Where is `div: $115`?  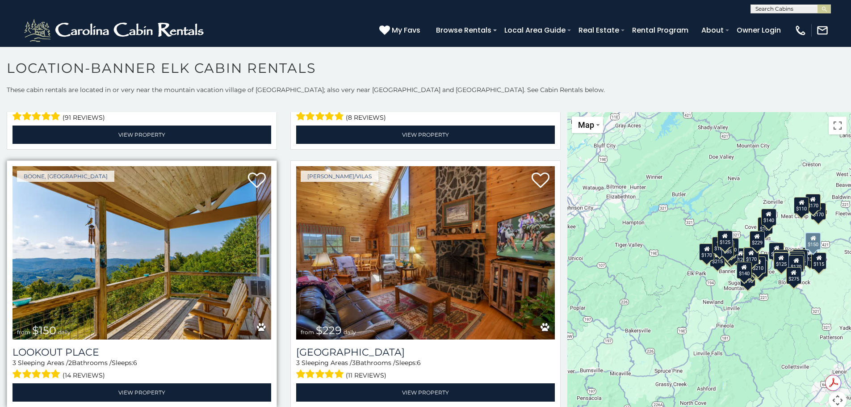
div: $115 is located at coordinates (820, 261).